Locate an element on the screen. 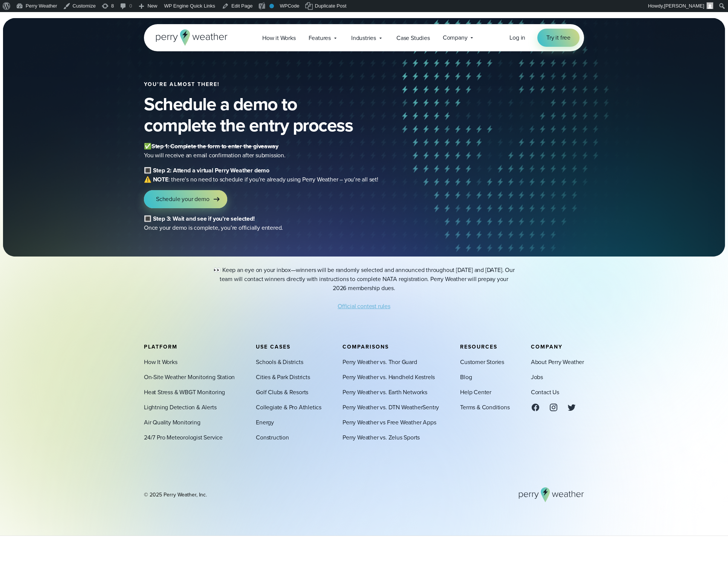  a: Help Center is located at coordinates (476, 392).